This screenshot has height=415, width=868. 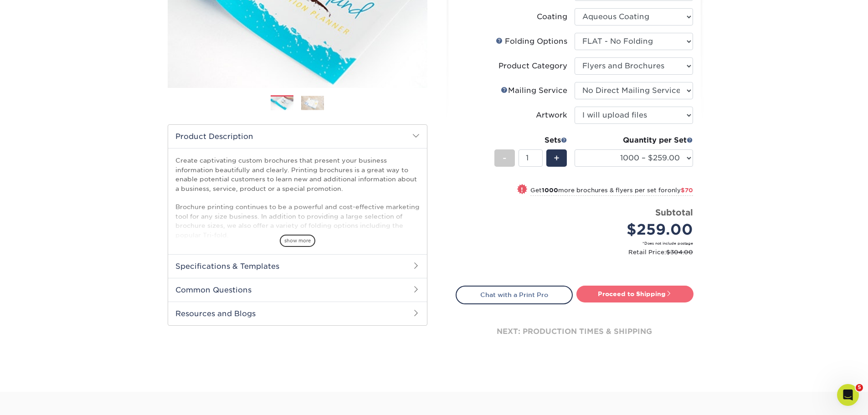 What do you see at coordinates (637, 230) in the screenshot?
I see `div: $259.00` at bounding box center [637, 230].